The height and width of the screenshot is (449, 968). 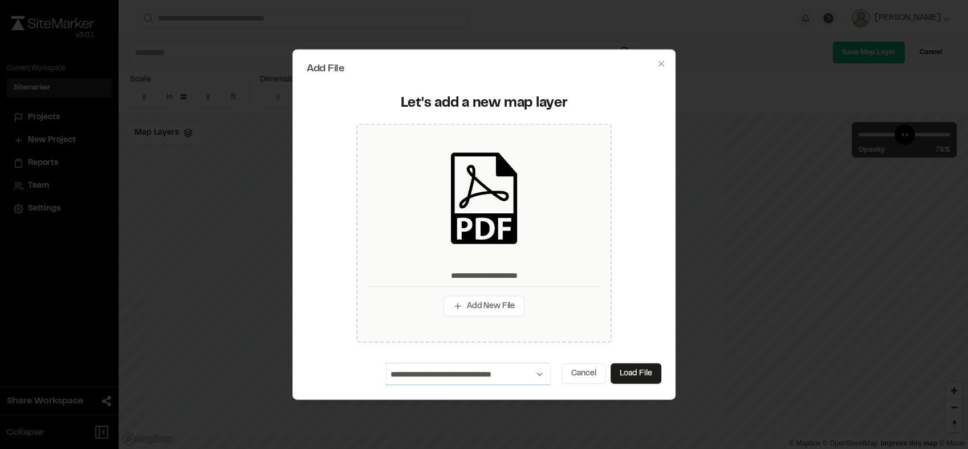 I want to click on h2: Add File, so click(x=484, y=68).